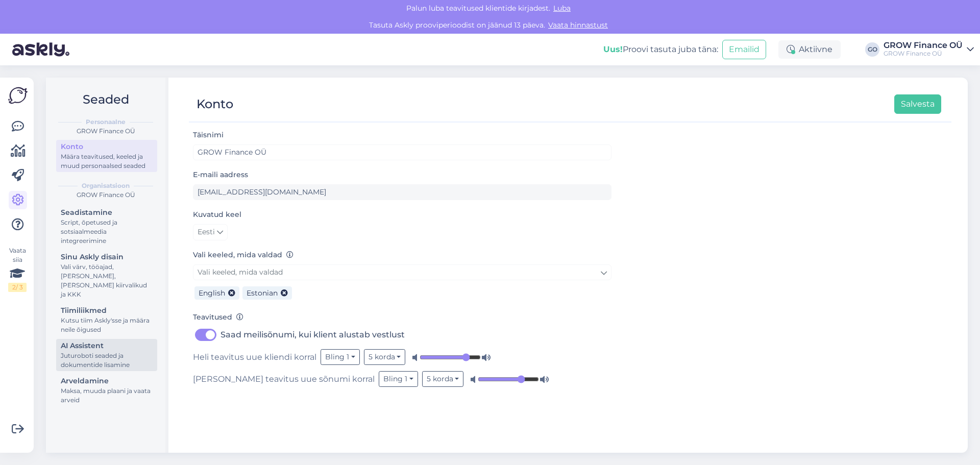 The image size is (980, 465). I want to click on a: Vaata hinnastust, so click(578, 25).